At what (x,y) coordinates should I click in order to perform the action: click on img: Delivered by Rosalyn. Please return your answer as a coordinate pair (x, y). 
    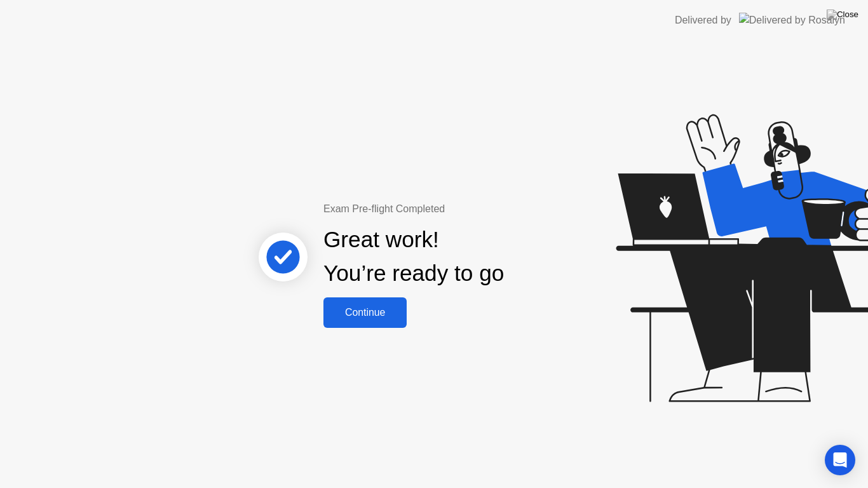
    Looking at the image, I should click on (792, 19).